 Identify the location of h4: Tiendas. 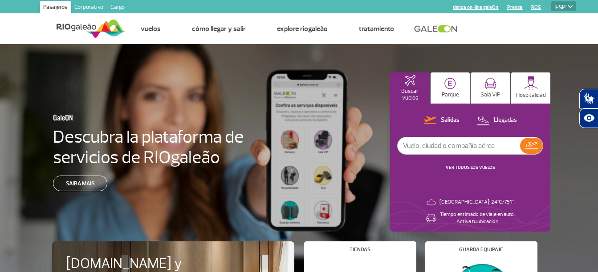
(360, 250).